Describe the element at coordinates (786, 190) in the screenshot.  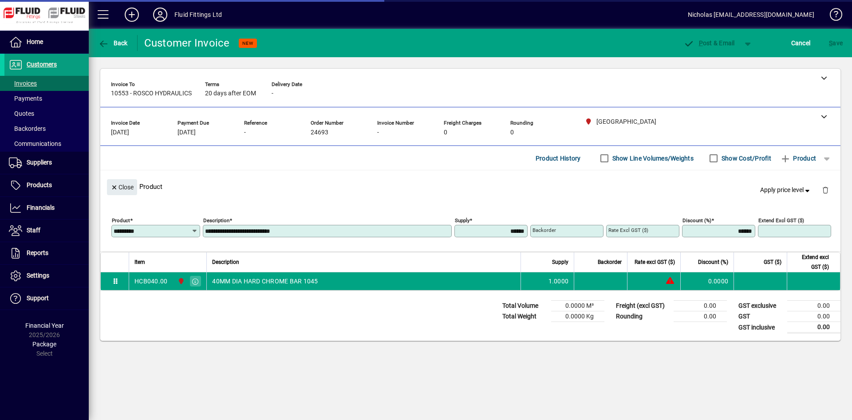
I see `span: Apply price level` at that location.